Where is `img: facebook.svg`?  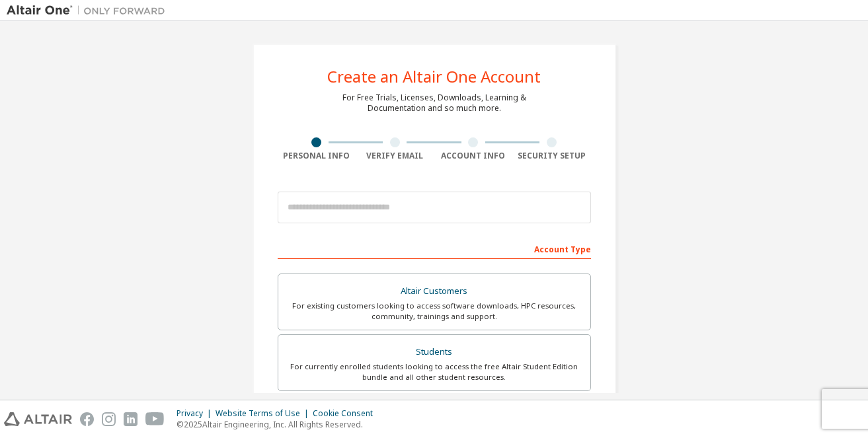
img: facebook.svg is located at coordinates (87, 419).